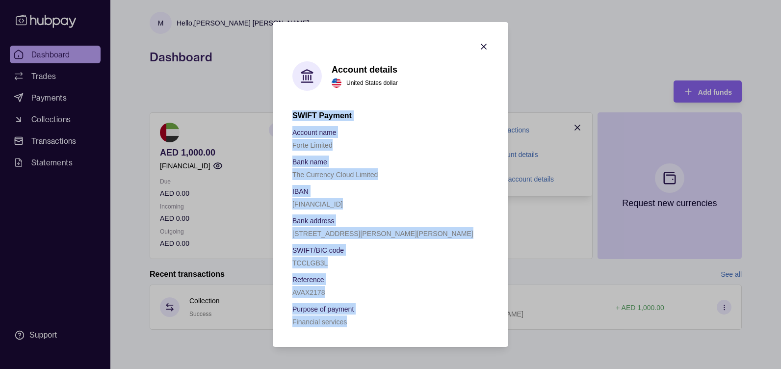 The height and width of the screenshot is (369, 781). What do you see at coordinates (323, 309) in the screenshot?
I see `p: Purpose of payment` at bounding box center [323, 309].